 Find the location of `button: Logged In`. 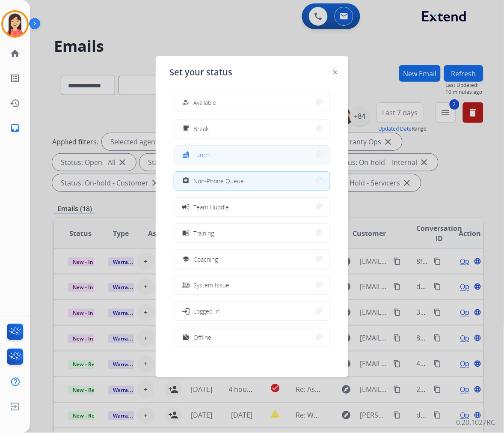

button: Logged In is located at coordinates (252, 311).